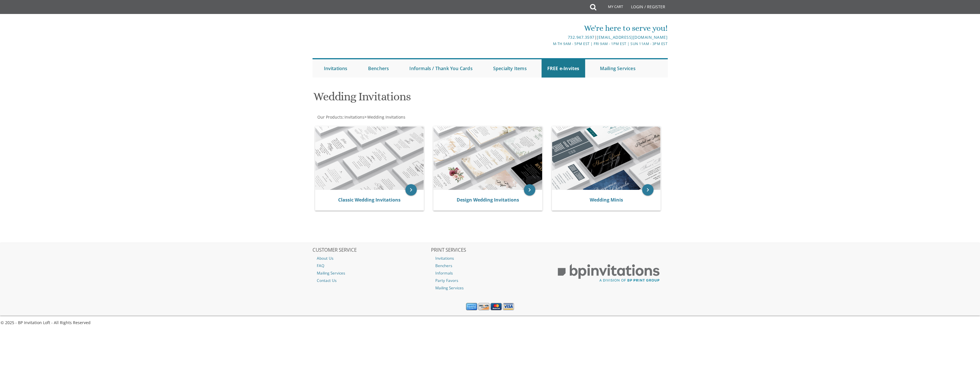 The image size is (980, 372). What do you see at coordinates (371, 250) in the screenshot?
I see `h2: CUSTOMER SERVICE` at bounding box center [371, 250].